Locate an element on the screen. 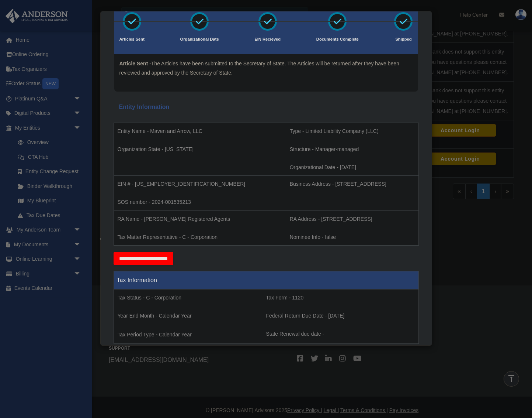 Image resolution: width=532 pixels, height=418 pixels. p: Articles Sent is located at coordinates (132, 40).